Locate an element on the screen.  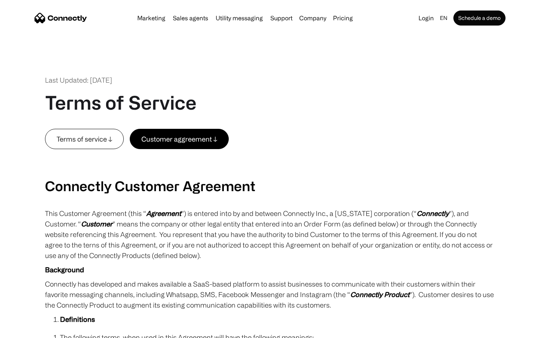
em: Connectly is located at coordinates (433, 213).